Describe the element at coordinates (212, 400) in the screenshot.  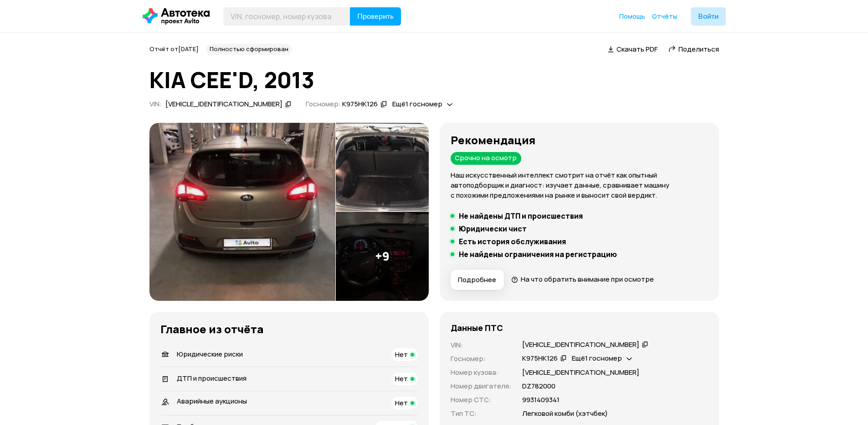
I see `span: Аварийные аукционы` at that location.